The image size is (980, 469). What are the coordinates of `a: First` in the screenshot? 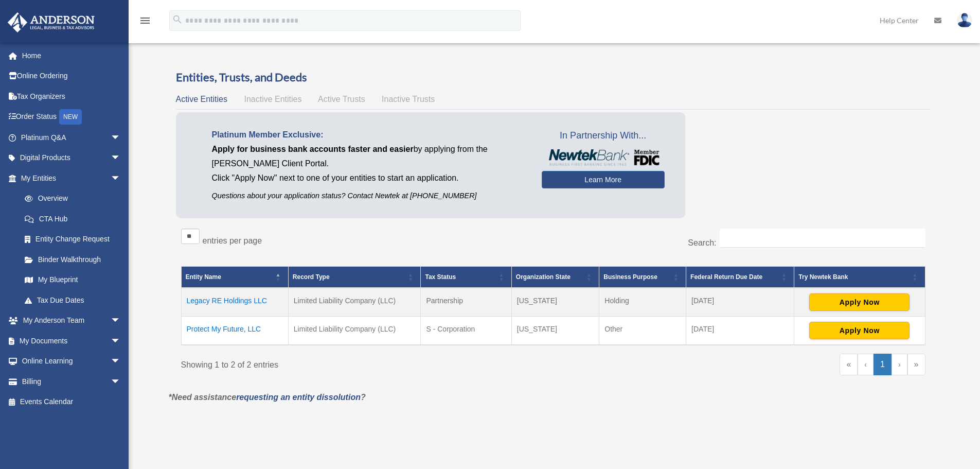 It's located at (849, 364).